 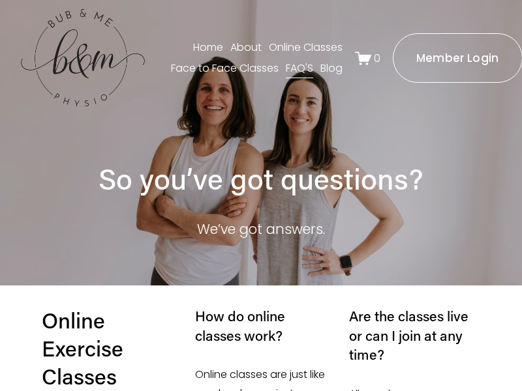 I want to click on h2: Online Exercise Classes, so click(x=88, y=349).